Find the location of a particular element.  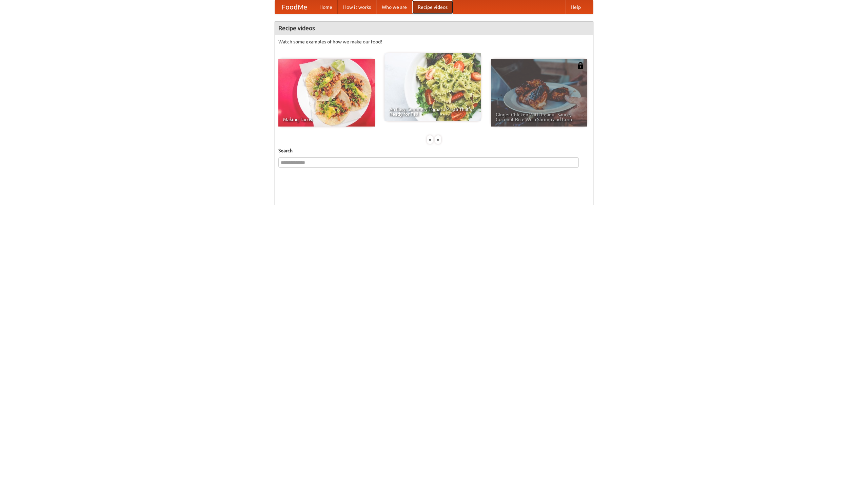

span: An Easy, Summery Tomato Pasta That's Ready for Fall is located at coordinates (432, 112).